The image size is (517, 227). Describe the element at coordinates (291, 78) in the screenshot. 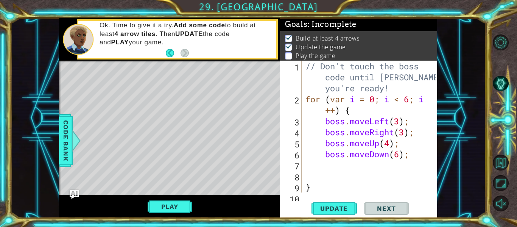

I see `div: 1` at that location.